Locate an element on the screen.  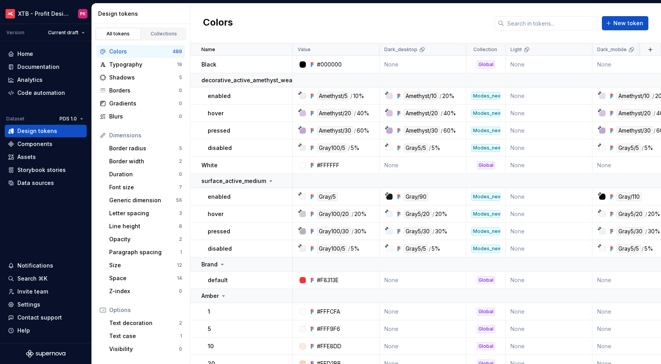
div: #FFFFFF is located at coordinates (328, 165).